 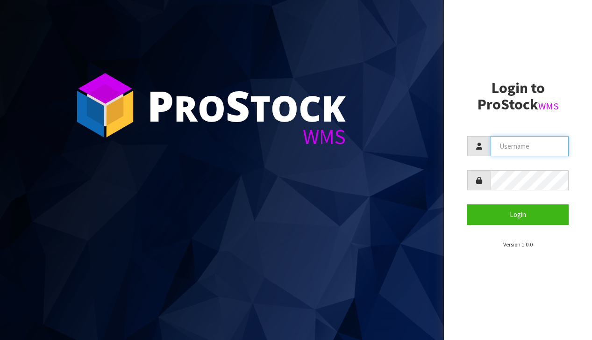 I want to click on input: Username, so click(x=529, y=146).